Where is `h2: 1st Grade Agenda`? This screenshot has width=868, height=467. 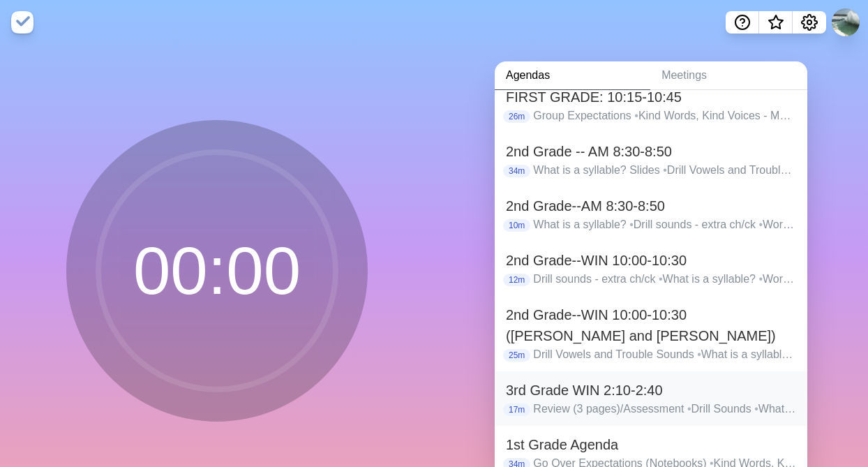 h2: 1st Grade Agenda is located at coordinates (651, 445).